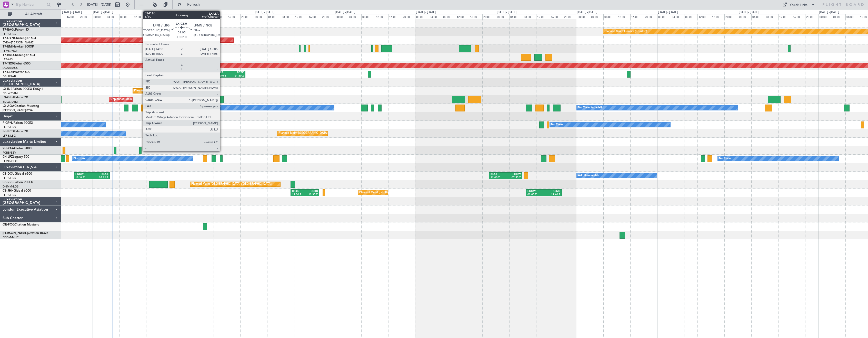 The width and height of the screenshot is (868, 338). I want to click on a: DNMM/LOS, so click(11, 186).